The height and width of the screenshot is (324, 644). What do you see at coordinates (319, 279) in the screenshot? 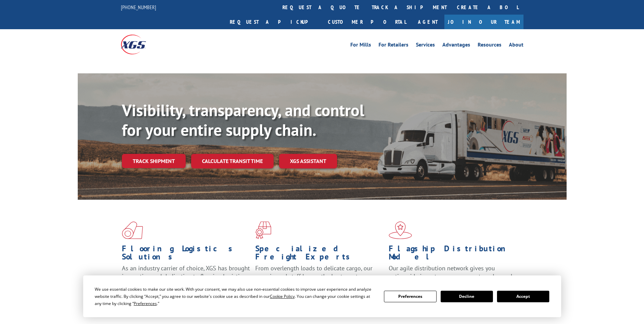
I see `p: From overlength loads to delicate cargo, our experienced staff knows the best way to move your fr...` at bounding box center [319, 279].